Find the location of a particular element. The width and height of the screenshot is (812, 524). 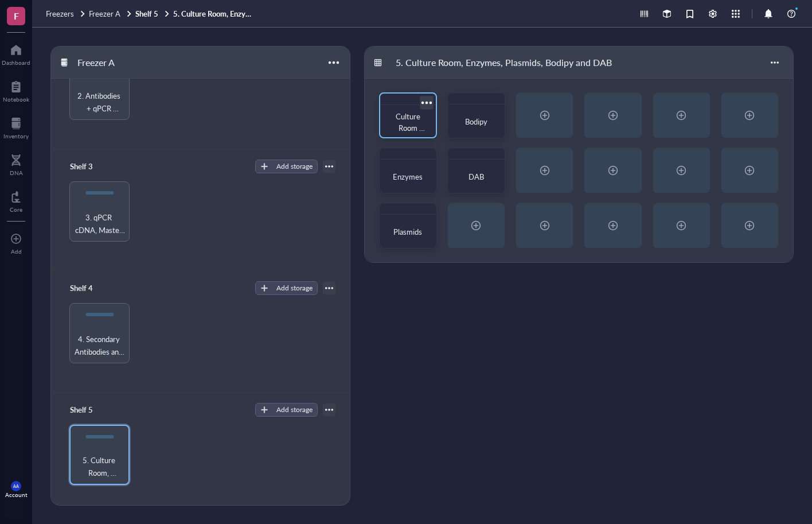

span: Plasmids is located at coordinates (407, 231).